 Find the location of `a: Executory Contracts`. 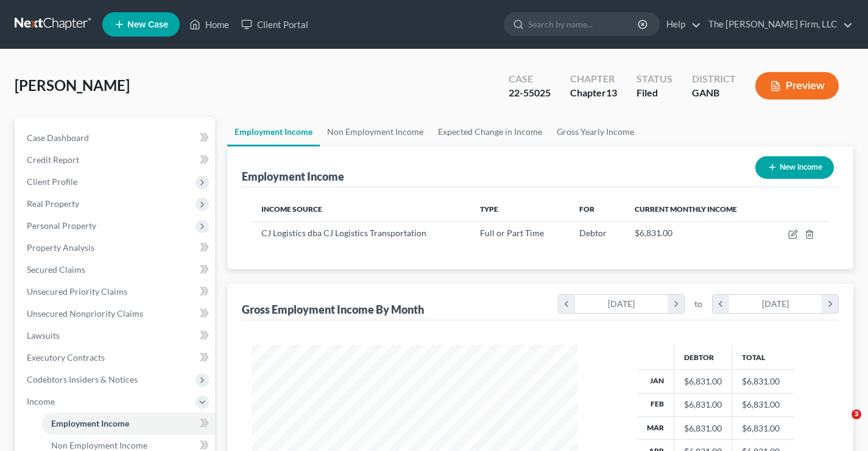

a: Executory Contracts is located at coordinates (116, 357).